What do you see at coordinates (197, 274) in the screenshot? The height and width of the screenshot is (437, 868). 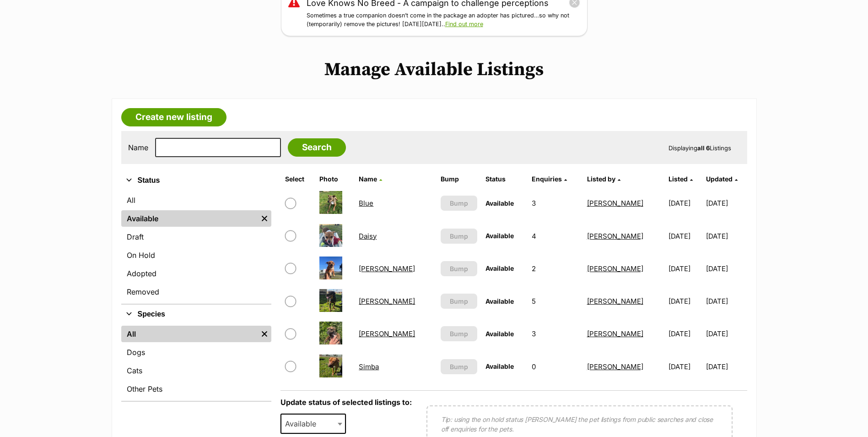 I see `a: Adopted` at bounding box center [197, 274].